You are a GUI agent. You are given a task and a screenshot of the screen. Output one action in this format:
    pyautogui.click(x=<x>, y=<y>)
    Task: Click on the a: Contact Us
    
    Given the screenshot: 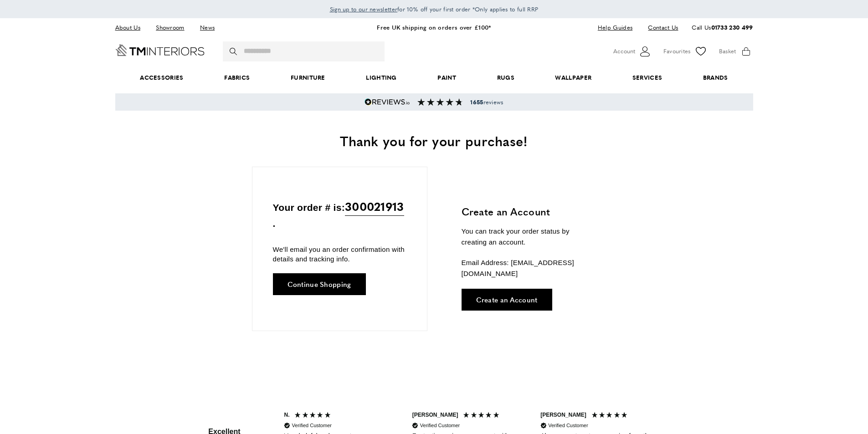 What is the action you would take?
    pyautogui.click(x=659, y=27)
    